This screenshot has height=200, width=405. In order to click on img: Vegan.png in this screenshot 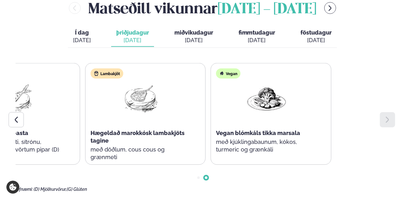, I will do `click(267, 98)`.